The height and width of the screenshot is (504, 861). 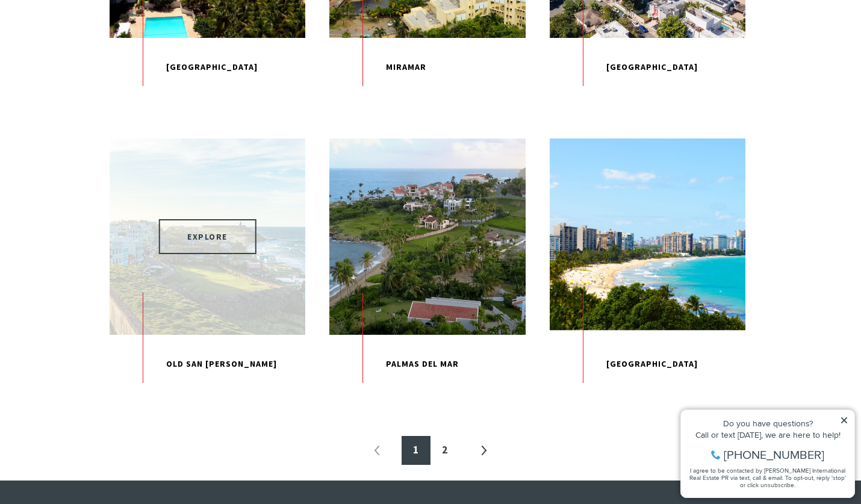 I want to click on a: 1, so click(x=416, y=450).